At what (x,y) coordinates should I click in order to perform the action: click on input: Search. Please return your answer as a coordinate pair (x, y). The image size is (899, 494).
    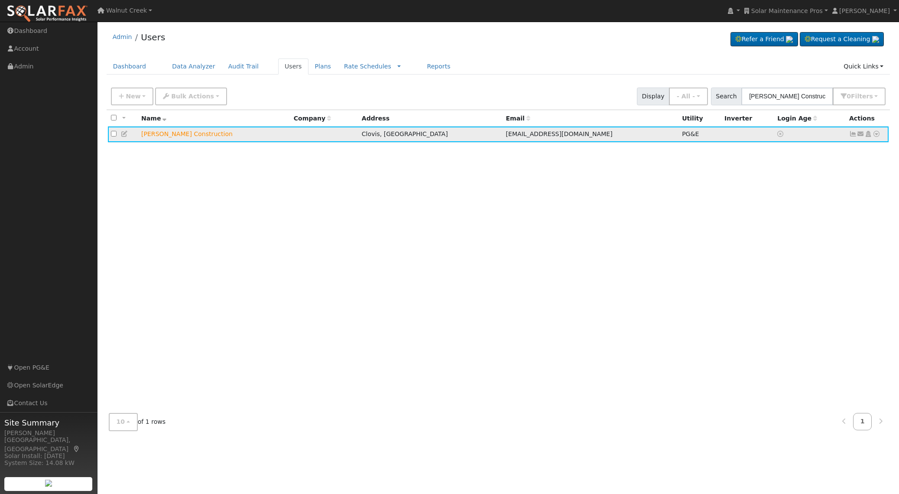
    Looking at the image, I should click on (787, 96).